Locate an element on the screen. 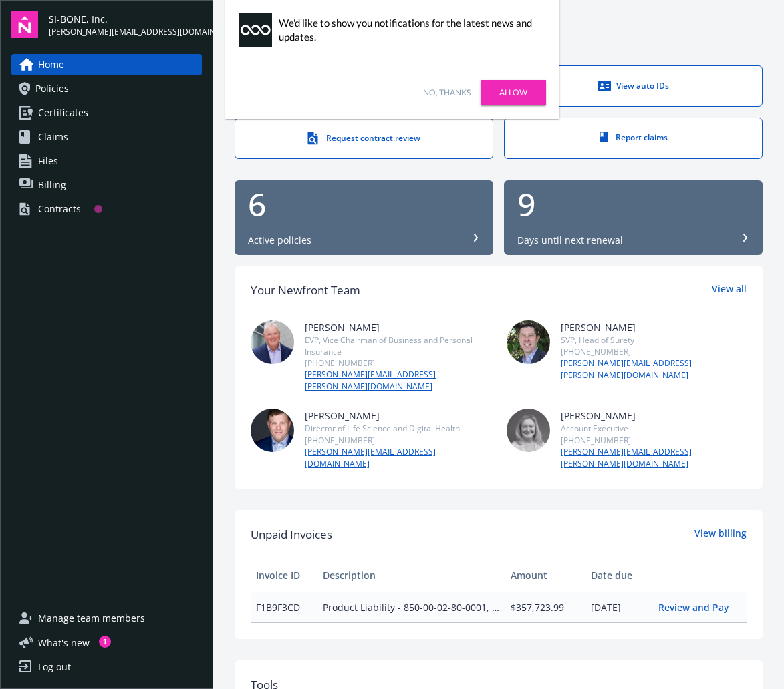 This screenshot has width=784, height=689. div: Director of Life Science and Digital Health is located at coordinates (398, 428).